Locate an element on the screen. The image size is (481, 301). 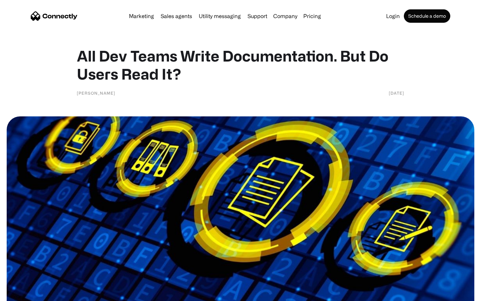
a: Login is located at coordinates (393, 16).